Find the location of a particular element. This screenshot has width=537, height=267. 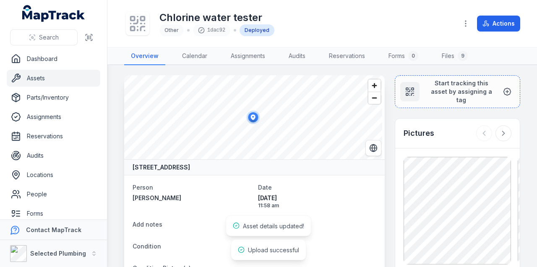

a: Locations is located at coordinates (53, 175).